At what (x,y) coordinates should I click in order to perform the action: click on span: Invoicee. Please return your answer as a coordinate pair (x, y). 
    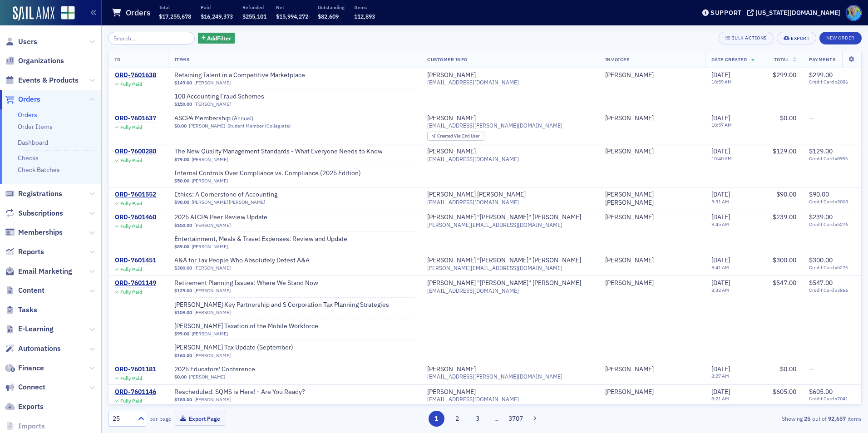
    Looking at the image, I should click on (617, 59).